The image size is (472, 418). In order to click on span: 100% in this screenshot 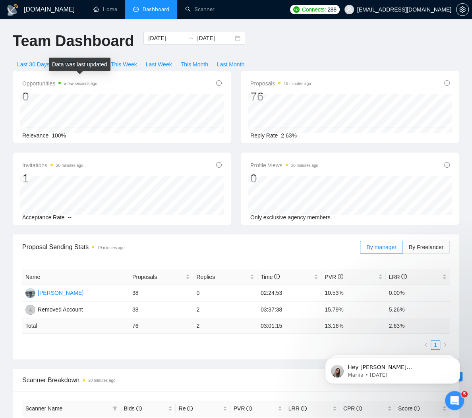, I will do `click(59, 135)`.